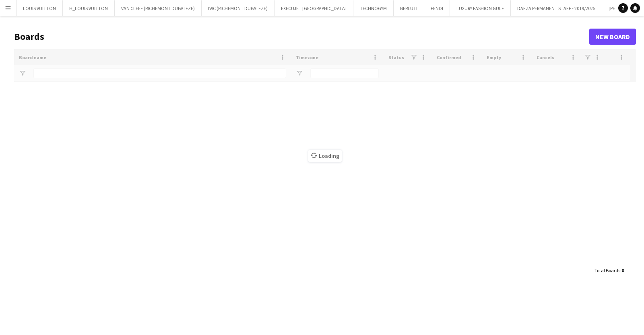 This screenshot has width=644, height=335. What do you see at coordinates (623, 271) in the screenshot?
I see `span: 0` at bounding box center [623, 271].